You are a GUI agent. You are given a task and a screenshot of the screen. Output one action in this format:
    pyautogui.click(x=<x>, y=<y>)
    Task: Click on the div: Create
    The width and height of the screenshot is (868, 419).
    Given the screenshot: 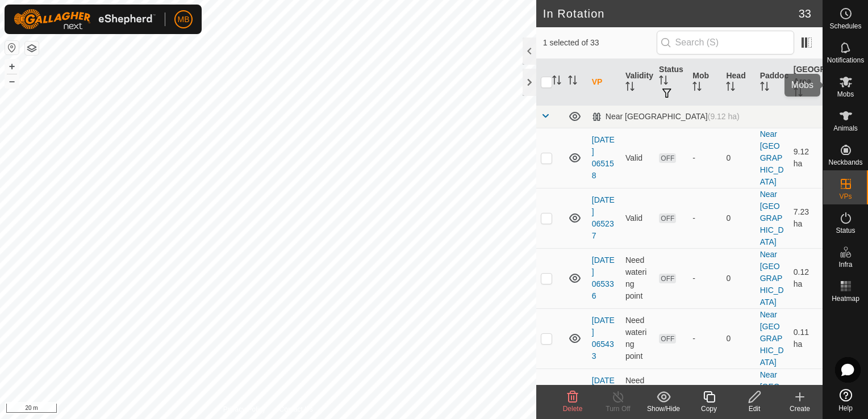 What is the action you would take?
    pyautogui.click(x=800, y=409)
    